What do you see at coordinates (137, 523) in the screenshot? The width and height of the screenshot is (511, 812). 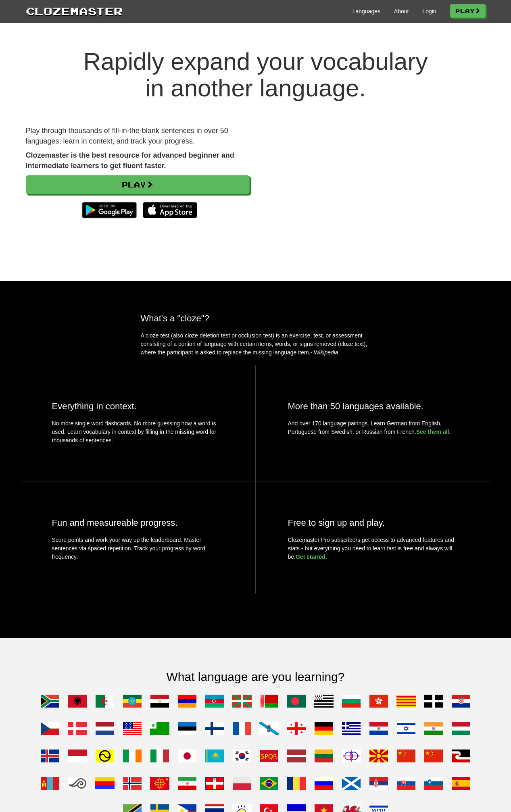 I see `h2: Fun and measureable progress.` at bounding box center [137, 523].